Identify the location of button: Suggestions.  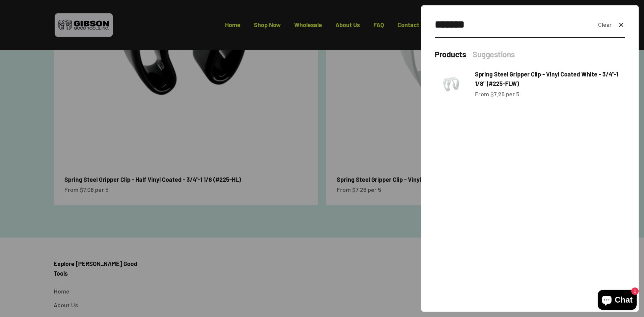
(494, 54).